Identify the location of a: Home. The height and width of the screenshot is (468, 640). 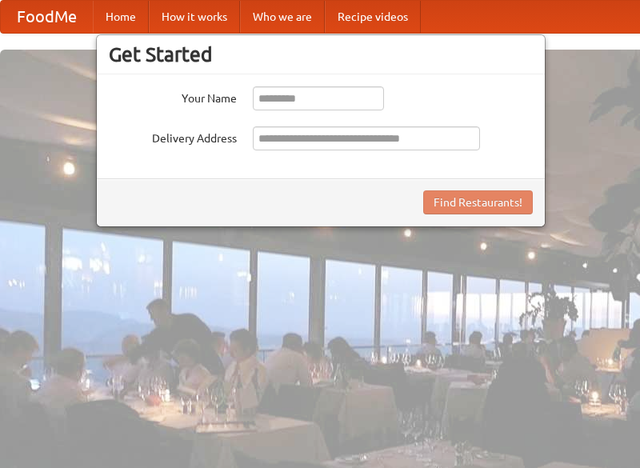
(121, 17).